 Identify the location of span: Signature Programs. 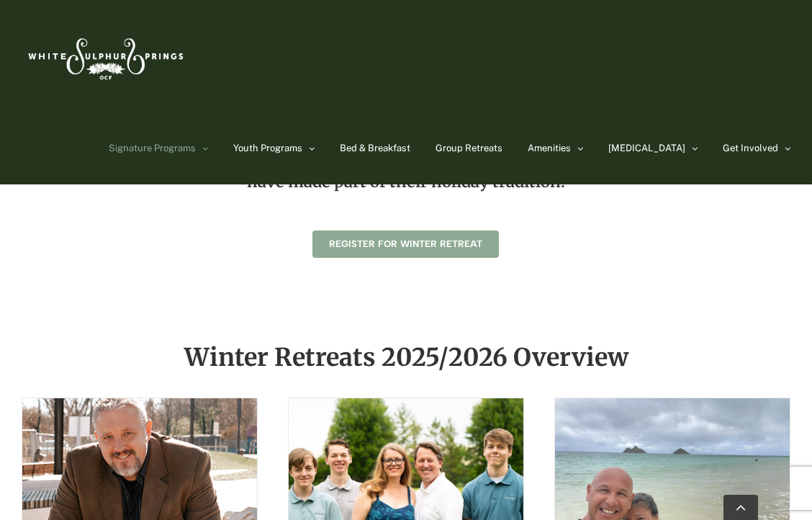
(152, 148).